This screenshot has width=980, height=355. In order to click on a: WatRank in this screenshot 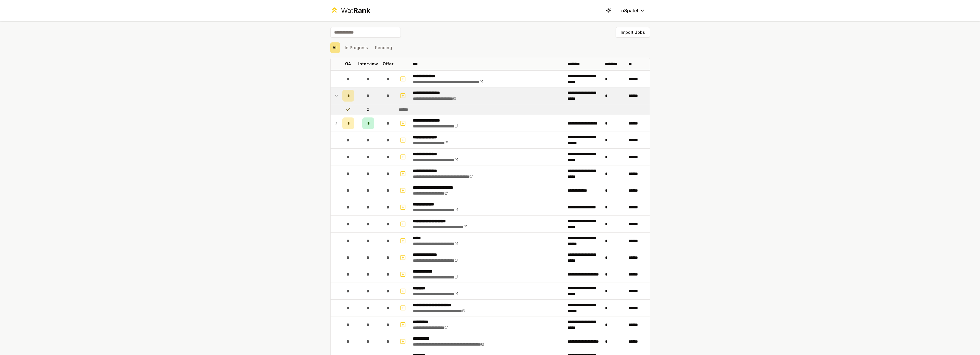, I will do `click(351, 10)`.